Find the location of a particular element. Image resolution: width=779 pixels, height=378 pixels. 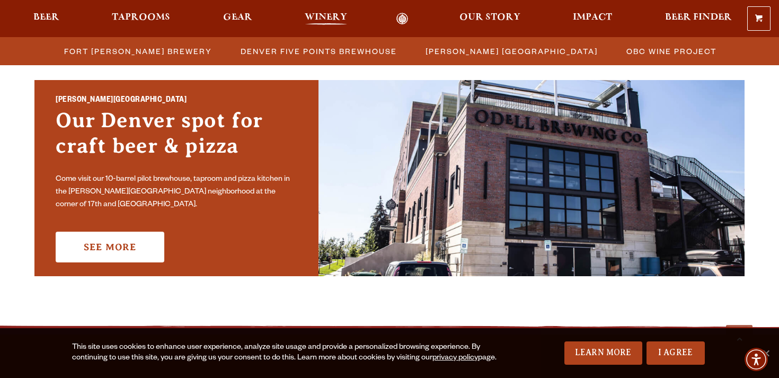

span: Our Story is located at coordinates (490, 17).